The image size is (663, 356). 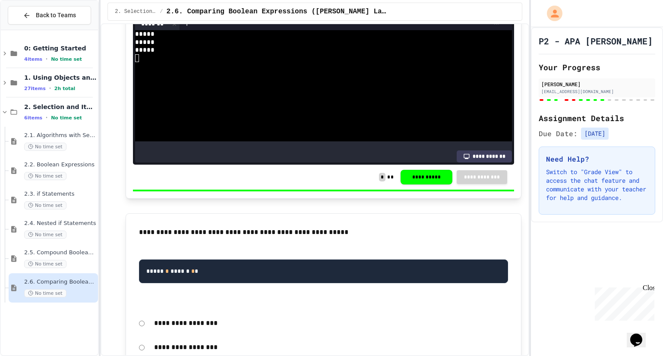 I want to click on span: Back to Teams, so click(x=56, y=15).